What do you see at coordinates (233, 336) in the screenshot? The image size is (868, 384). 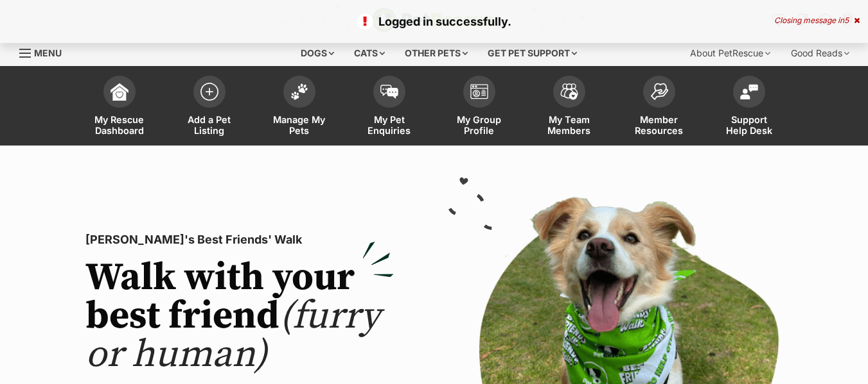 I see `span: (furry or human)` at bounding box center [233, 336].